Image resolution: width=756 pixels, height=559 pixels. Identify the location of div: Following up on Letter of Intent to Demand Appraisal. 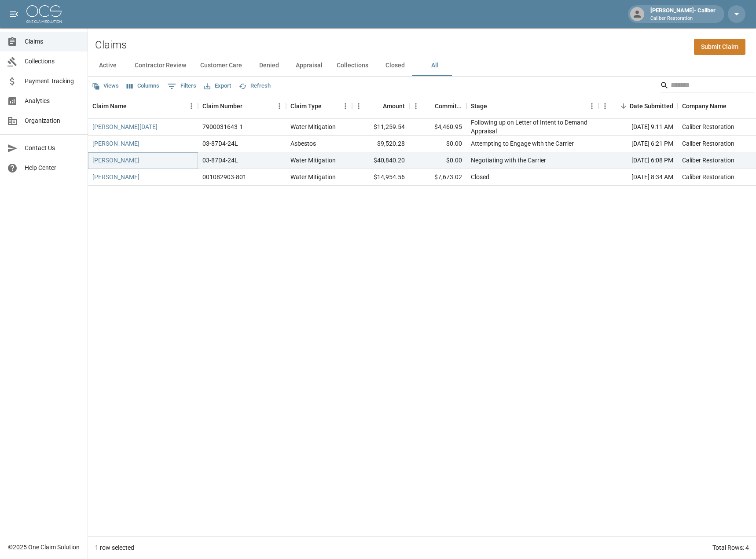
(532, 127).